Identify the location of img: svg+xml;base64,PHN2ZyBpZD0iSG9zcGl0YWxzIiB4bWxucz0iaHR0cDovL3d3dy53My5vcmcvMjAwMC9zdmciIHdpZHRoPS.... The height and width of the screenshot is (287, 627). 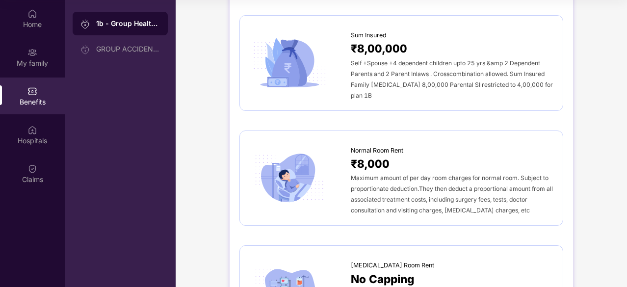
(32, 130).